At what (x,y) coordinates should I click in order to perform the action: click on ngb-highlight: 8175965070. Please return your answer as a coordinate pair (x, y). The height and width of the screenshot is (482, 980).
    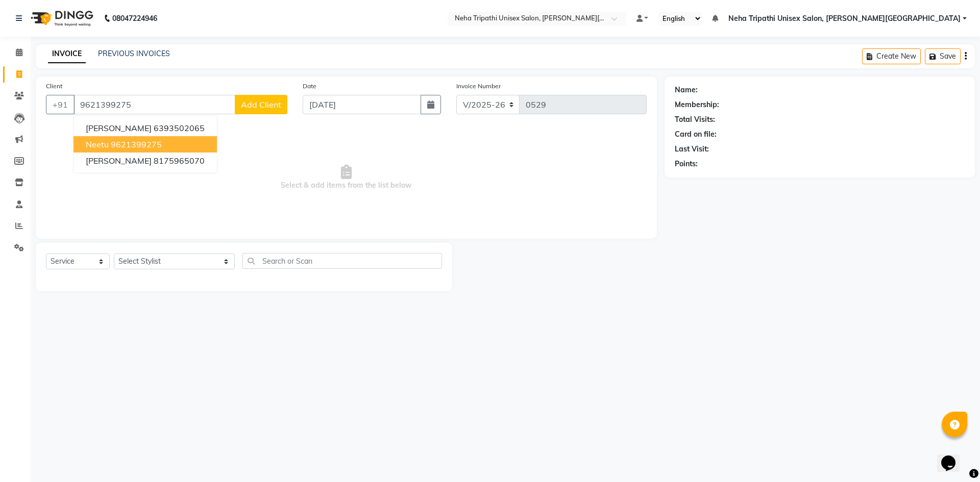
    Looking at the image, I should click on (179, 161).